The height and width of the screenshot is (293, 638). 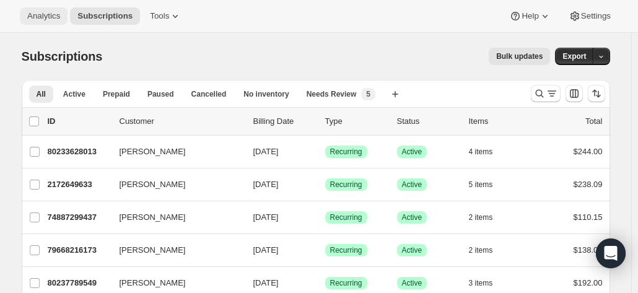 What do you see at coordinates (43, 16) in the screenshot?
I see `span: Analytics` at bounding box center [43, 16].